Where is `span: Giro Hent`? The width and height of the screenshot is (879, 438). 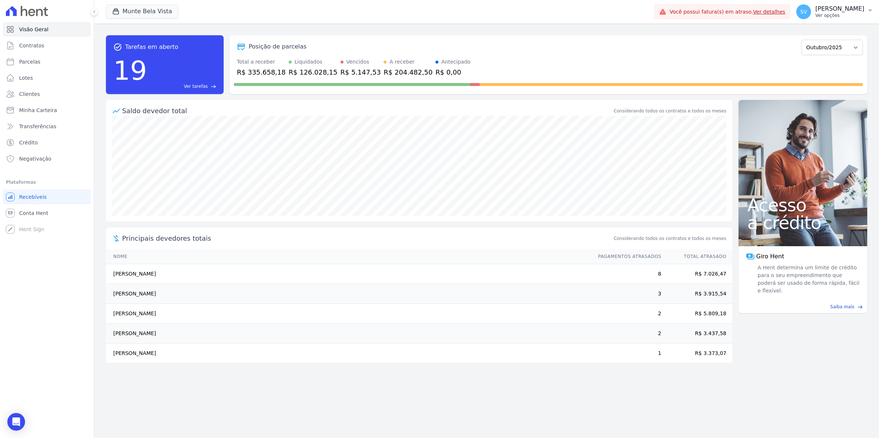
span: Giro Hent is located at coordinates (770, 257).